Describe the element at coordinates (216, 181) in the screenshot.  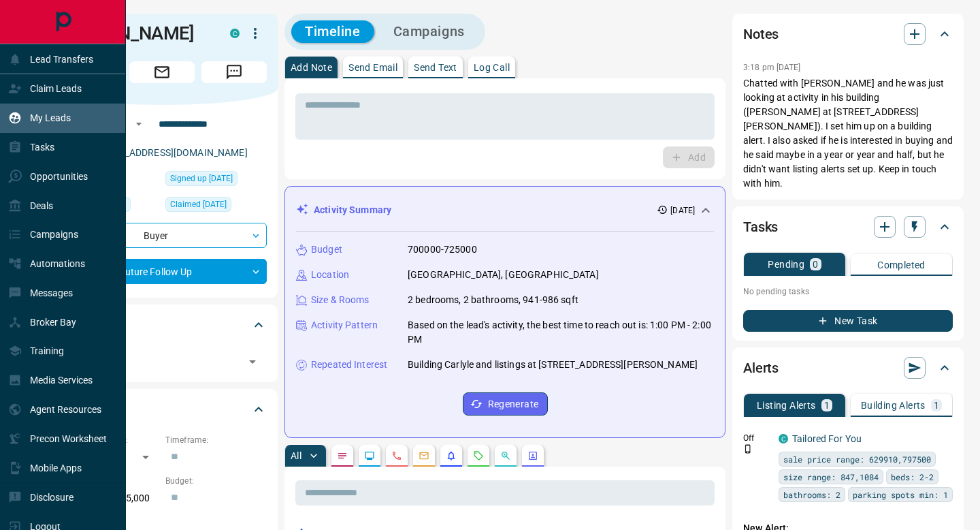
I see `div: Sun Apr 06 2025` at that location.